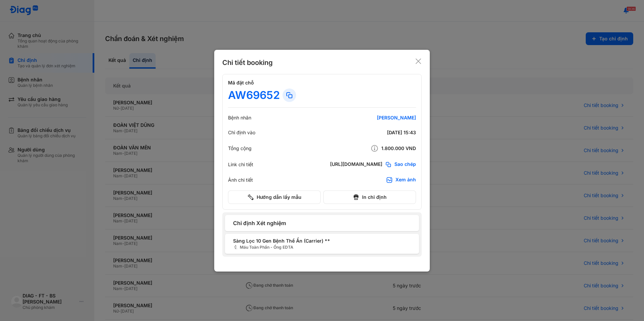 The width and height of the screenshot is (644, 321). Describe the element at coordinates (405, 180) in the screenshot. I see `div: Xem ảnh` at that location.